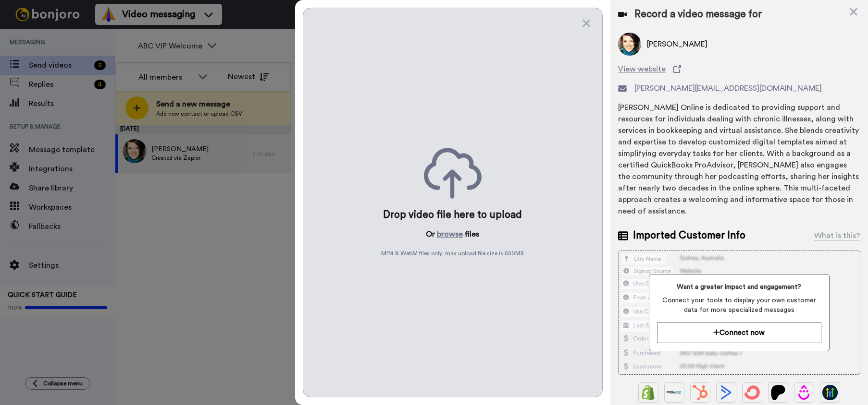  I want to click on span: Connect your tools to display your own customer data for more specialized messages, so click(739, 305).